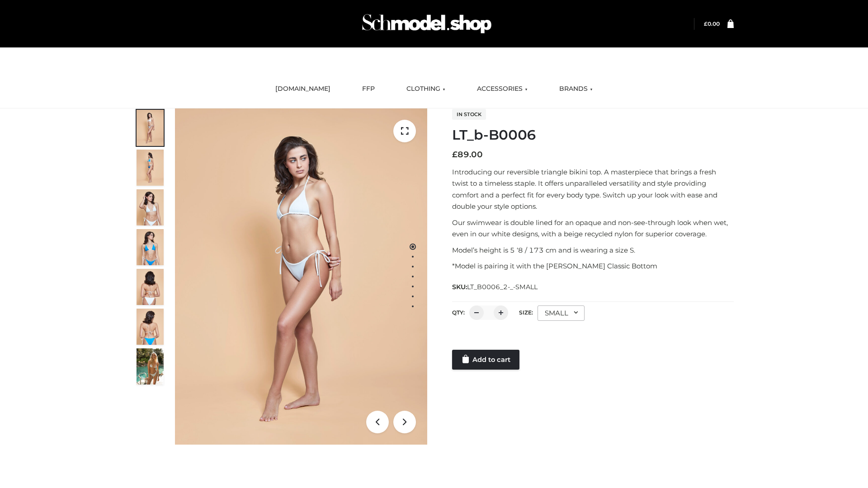  I want to click on div: SMALL, so click(561, 313).